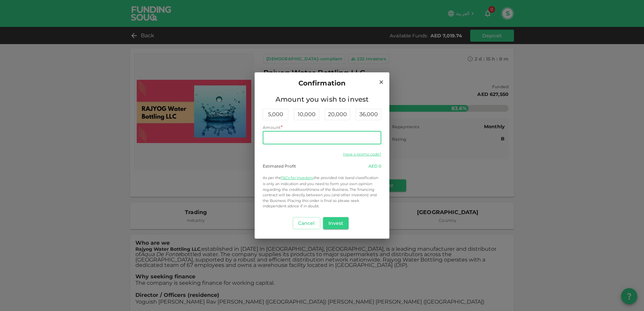  What do you see at coordinates (369, 114) in the screenshot?
I see `div: 36,000` at bounding box center [369, 114].